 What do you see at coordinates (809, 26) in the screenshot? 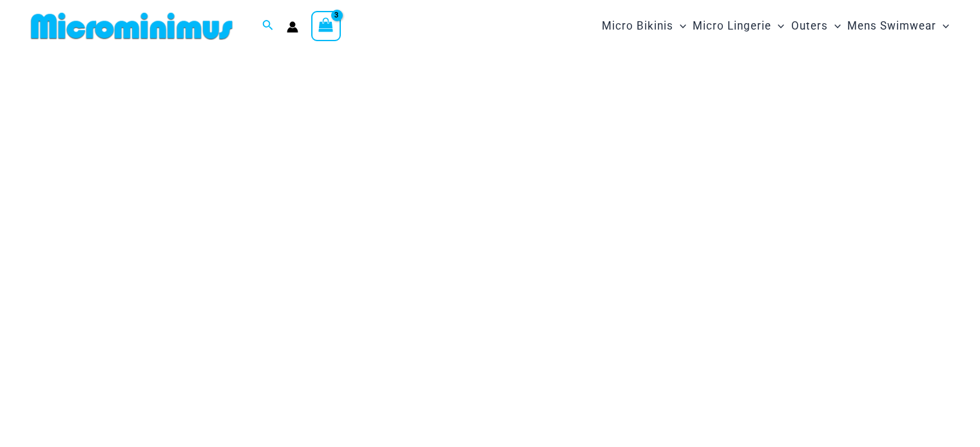
I see `span: Outers` at bounding box center [809, 26].